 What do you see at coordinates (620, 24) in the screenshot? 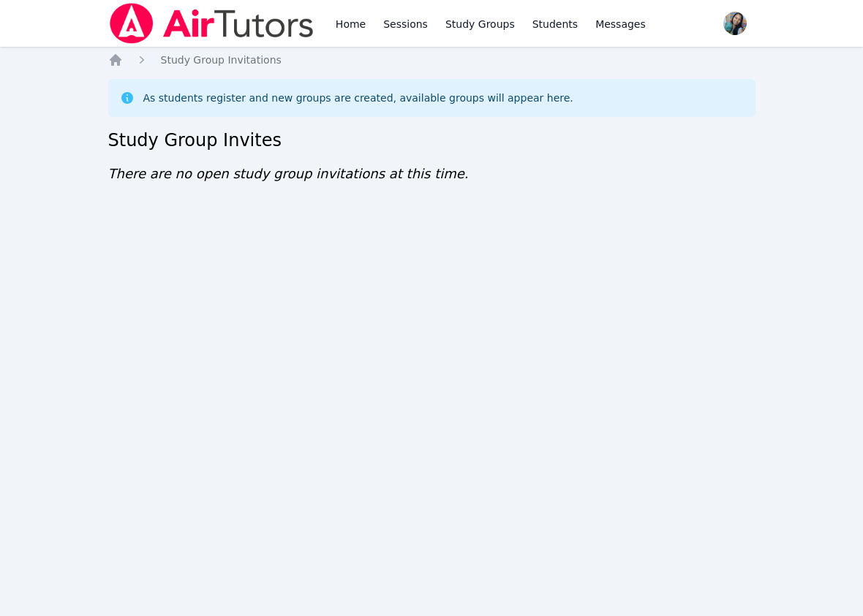
I see `span: Messages` at bounding box center [620, 24].